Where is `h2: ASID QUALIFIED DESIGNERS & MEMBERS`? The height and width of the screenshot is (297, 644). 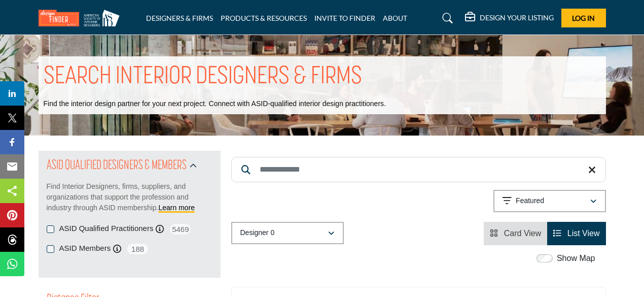 h2: ASID QUALIFIED DESIGNERS & MEMBERS is located at coordinates (117, 166).